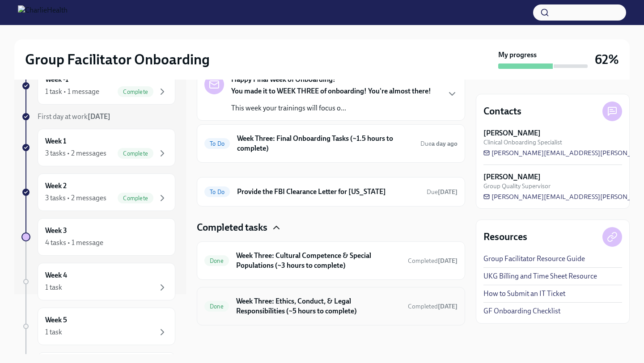  I want to click on h4: Contacts, so click(502, 111).